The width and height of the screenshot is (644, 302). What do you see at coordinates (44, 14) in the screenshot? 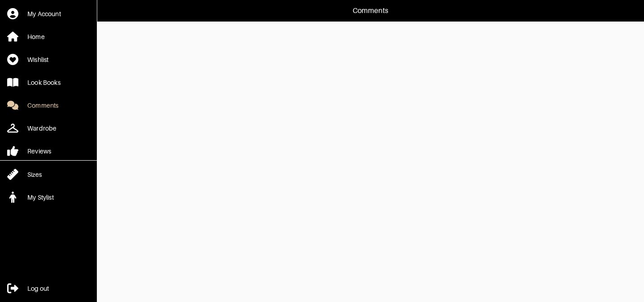
I see `div: My Account` at bounding box center [44, 14].